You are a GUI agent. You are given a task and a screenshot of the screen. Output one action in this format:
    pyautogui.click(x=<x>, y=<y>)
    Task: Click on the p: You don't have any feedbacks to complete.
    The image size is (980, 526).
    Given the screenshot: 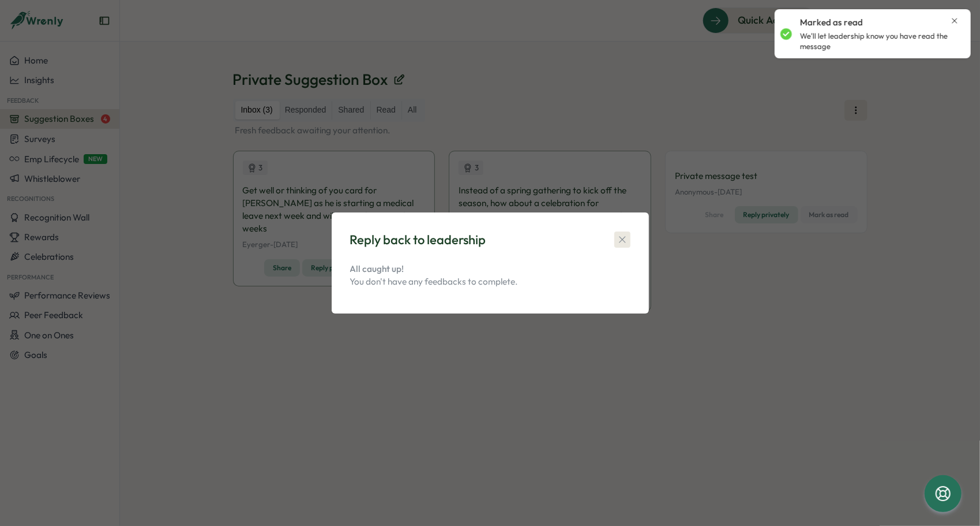 What is the action you would take?
    pyautogui.click(x=490, y=282)
    